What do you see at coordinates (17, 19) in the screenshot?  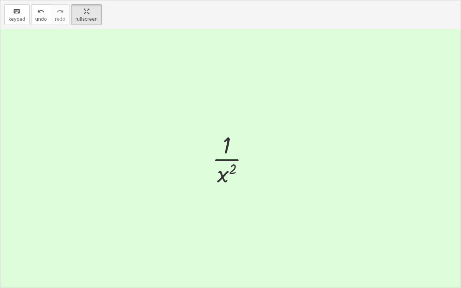 I see `span: keypad` at bounding box center [17, 19].